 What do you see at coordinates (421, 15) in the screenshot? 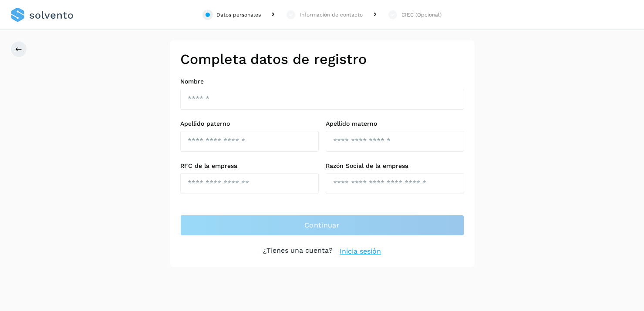
I see `div: CIEC (Opcional)` at bounding box center [421, 15].